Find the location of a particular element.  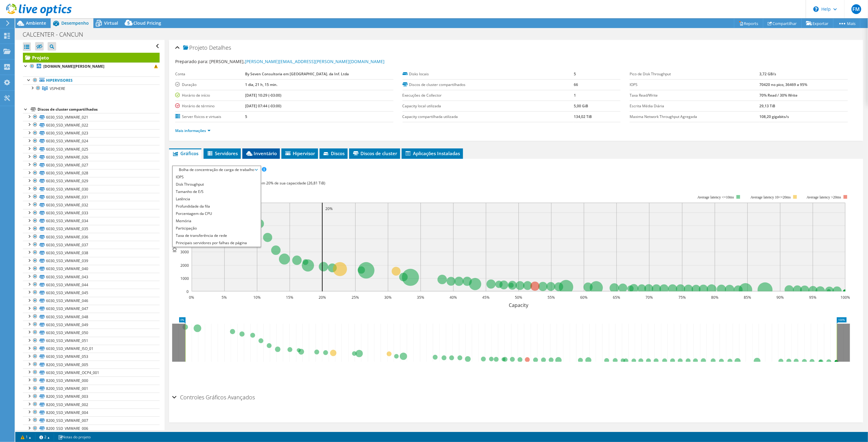

a: 6030_SSD_VMWARE_037 is located at coordinates (91, 245).